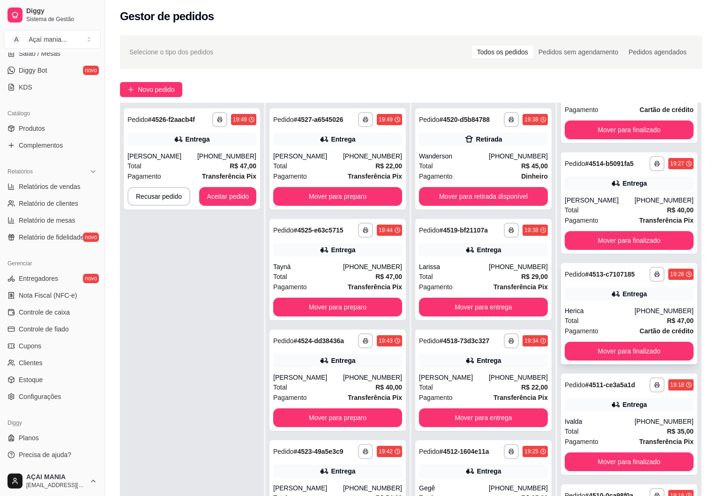  What do you see at coordinates (52, 113) in the screenshot?
I see `div: Catálogo` at bounding box center [52, 113].